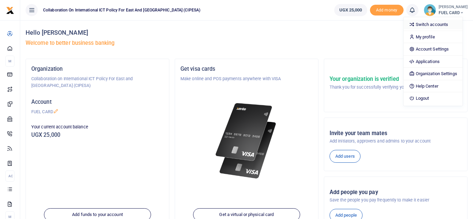 The width and height of the screenshot is (473, 219). I want to click on img: logo-small, so click(10, 10).